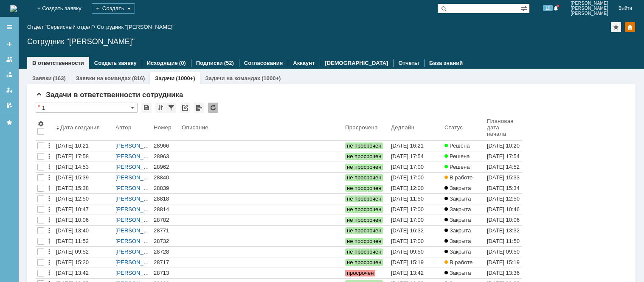 This screenshot has height=282, width=644. What do you see at coordinates (457, 156) in the screenshot?
I see `span: Решена` at bounding box center [457, 156].